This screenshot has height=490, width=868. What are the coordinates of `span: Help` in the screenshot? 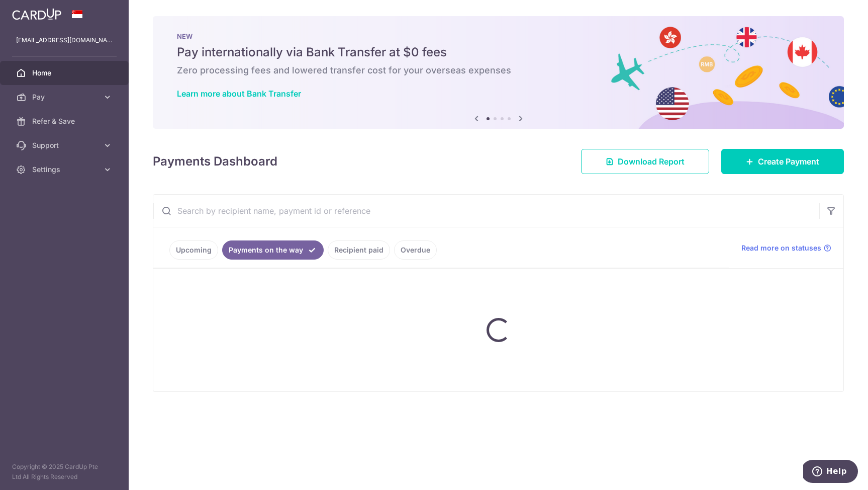 It's located at (33, 12).